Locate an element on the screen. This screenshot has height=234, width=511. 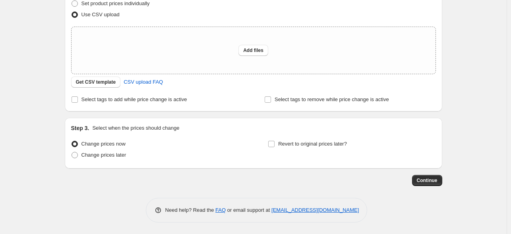
a: FAQ is located at coordinates (220, 210).